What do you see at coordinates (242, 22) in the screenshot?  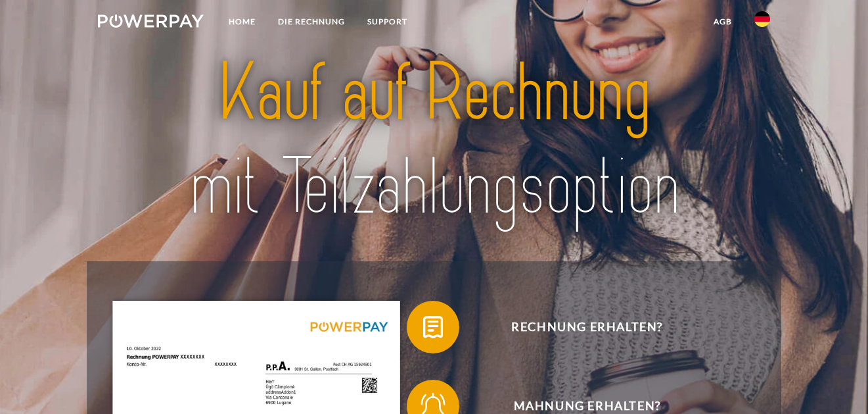 I see `a: Home` at bounding box center [242, 22].